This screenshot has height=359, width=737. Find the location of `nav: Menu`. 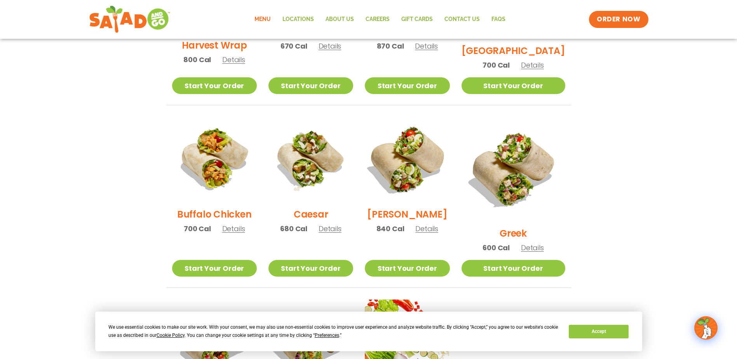

nav: Menu is located at coordinates (380, 19).